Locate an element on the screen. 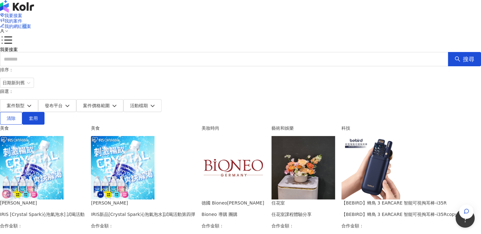 This screenshot has width=481, height=234. span: 我要接案 is located at coordinates (13, 16).